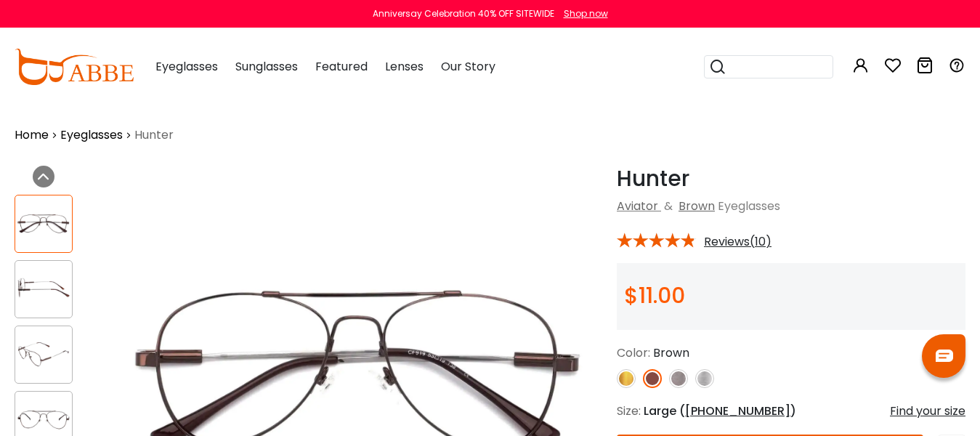  Describe the element at coordinates (92, 135) in the screenshot. I see `a: Eyeglasses` at that location.